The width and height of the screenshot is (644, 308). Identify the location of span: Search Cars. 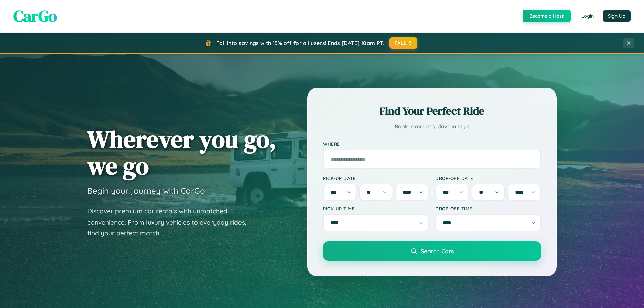
(437, 251).